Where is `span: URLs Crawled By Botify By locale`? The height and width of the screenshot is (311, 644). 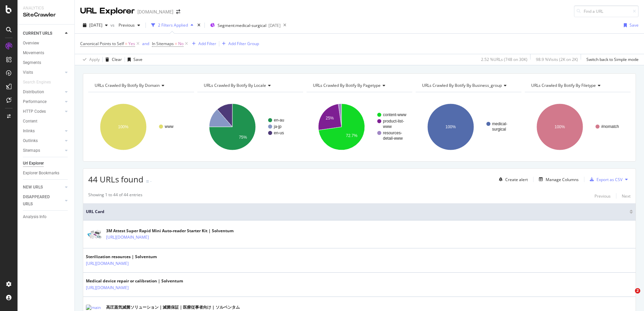 span: URLs Crawled By Botify By locale is located at coordinates (235, 85).